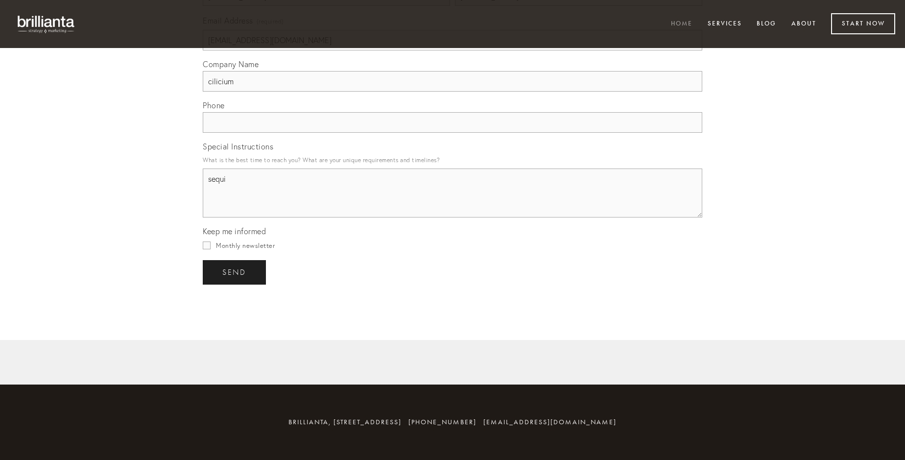  What do you see at coordinates (863, 24) in the screenshot?
I see `a: Start Now` at bounding box center [863, 24].